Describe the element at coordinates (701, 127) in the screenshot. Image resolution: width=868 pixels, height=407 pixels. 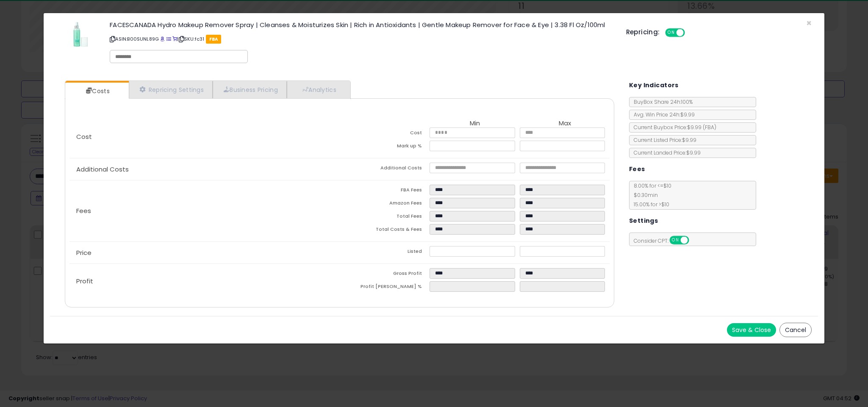
I see `span: $9.99` at that location.